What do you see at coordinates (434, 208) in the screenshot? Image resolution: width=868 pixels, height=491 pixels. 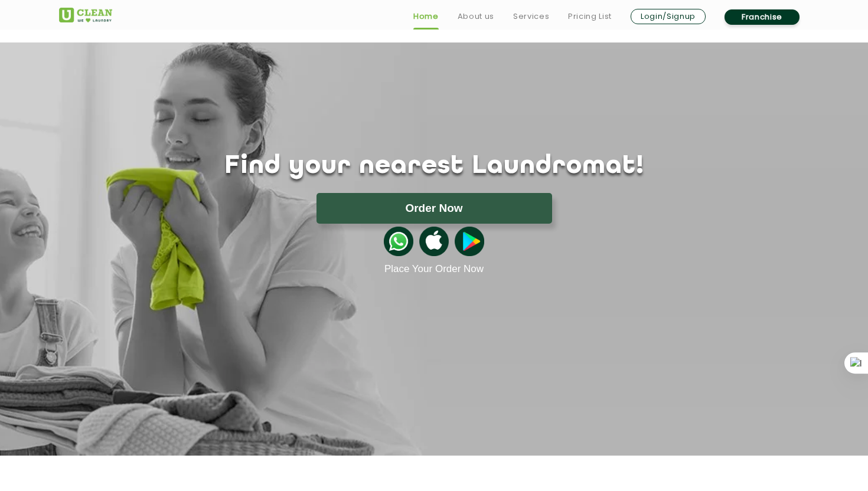 I see `button: Order Now` at bounding box center [434, 208].